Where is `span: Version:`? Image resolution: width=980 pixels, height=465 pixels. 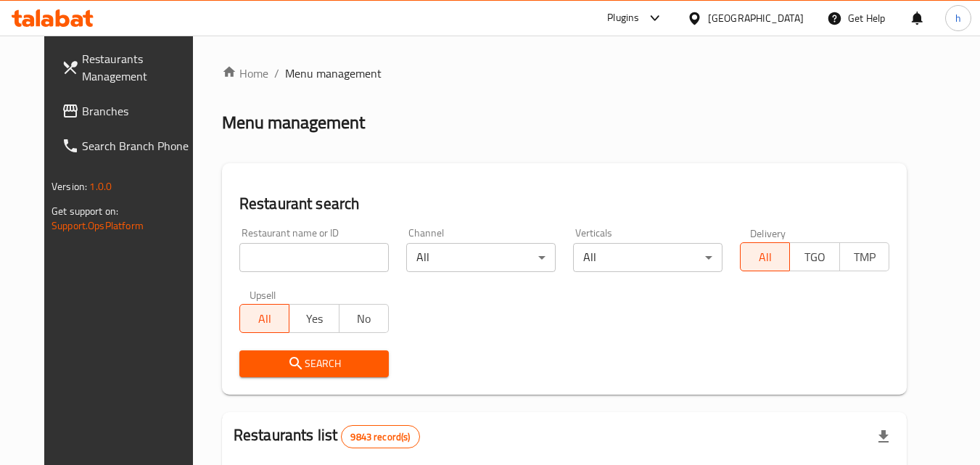 span: Version: is located at coordinates (69, 186).